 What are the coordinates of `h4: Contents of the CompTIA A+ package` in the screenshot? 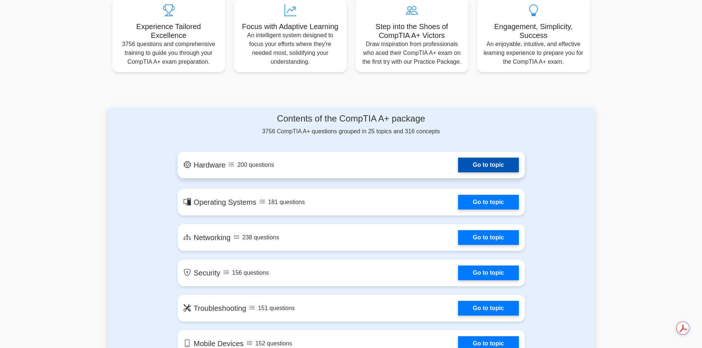 It's located at (351, 119).